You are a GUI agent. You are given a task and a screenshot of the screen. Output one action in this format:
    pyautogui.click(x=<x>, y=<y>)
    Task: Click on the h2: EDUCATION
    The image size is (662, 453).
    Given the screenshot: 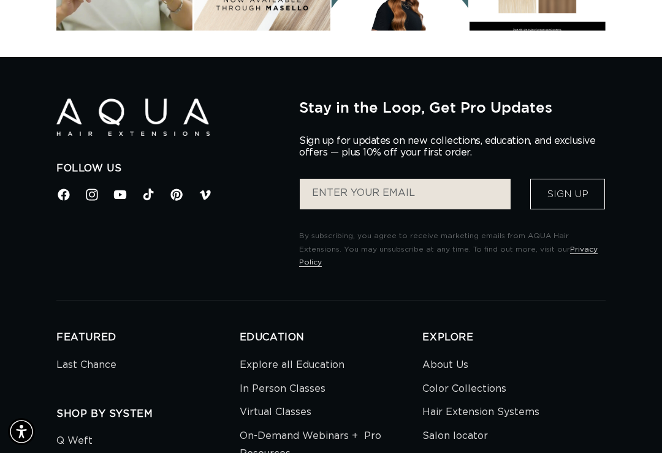 What is the action you would take?
    pyautogui.click(x=331, y=338)
    